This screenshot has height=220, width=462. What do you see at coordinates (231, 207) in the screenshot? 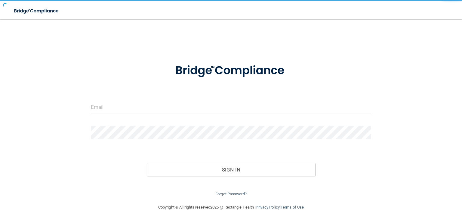
I see `div: Copyright © All rights reserved 2025 @ Rectangle Health | |` at bounding box center [231, 207].